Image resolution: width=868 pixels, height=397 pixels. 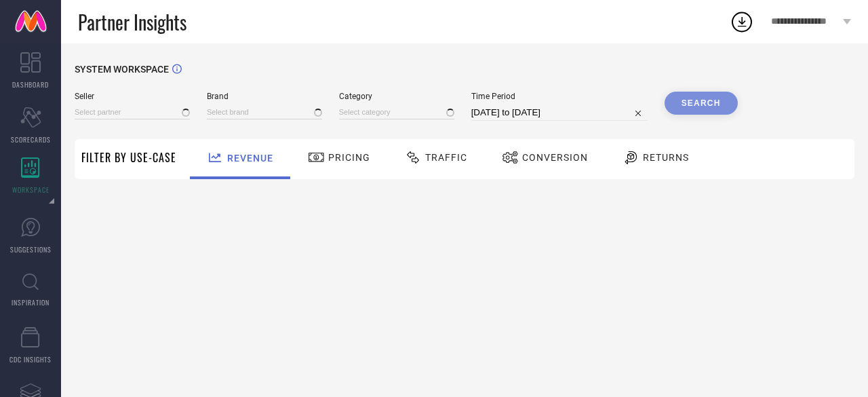 I want to click on span: DASHBOARD, so click(x=31, y=85).